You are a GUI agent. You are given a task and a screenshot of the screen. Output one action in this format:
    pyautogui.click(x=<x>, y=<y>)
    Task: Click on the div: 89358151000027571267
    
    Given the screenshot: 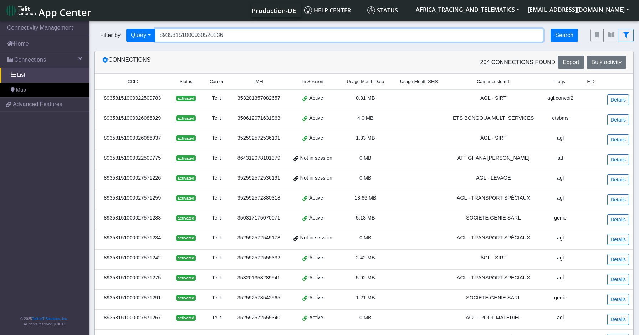 What is the action you would take?
    pyautogui.click(x=132, y=318)
    